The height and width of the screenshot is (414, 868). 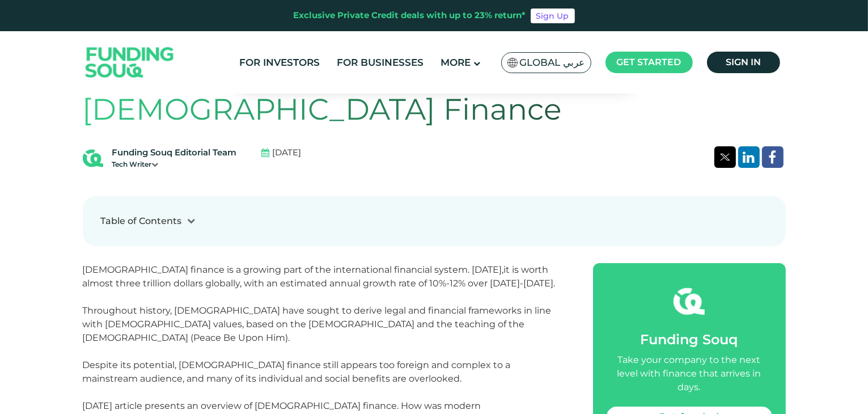 What do you see at coordinates (279, 62) in the screenshot?
I see `a: For Investors` at bounding box center [279, 62].